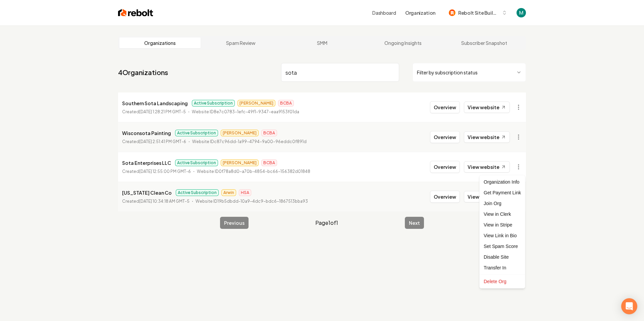 The image size is (644, 321). Describe the element at coordinates (502, 281) in the screenshot. I see `div: Delete Org` at that location.